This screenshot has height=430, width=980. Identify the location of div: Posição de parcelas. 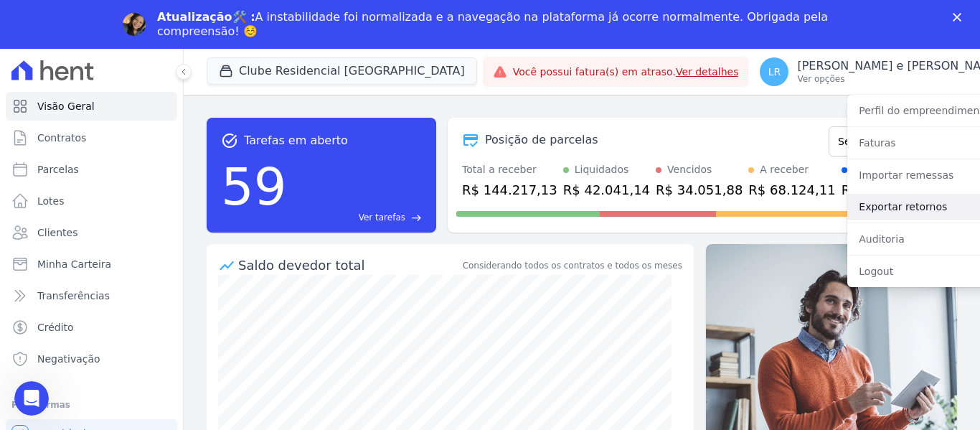
(542, 140).